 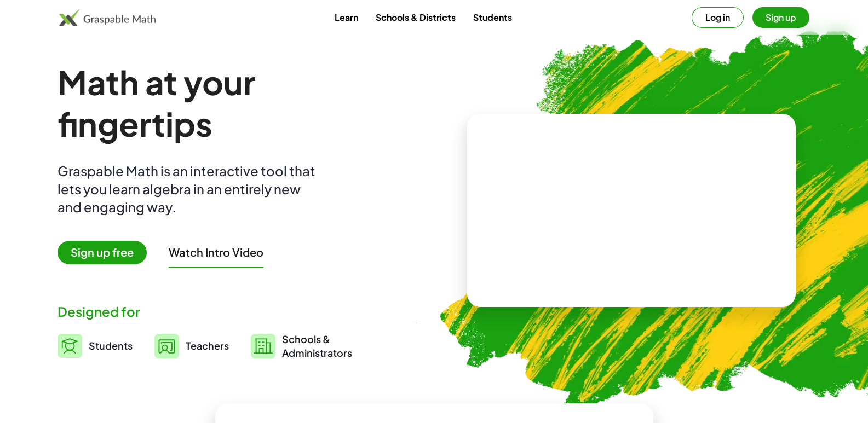 I want to click on video: What is this? This is dynamic math notation. Dynamic math notation plays a central role in how Gr..., so click(x=632, y=211).